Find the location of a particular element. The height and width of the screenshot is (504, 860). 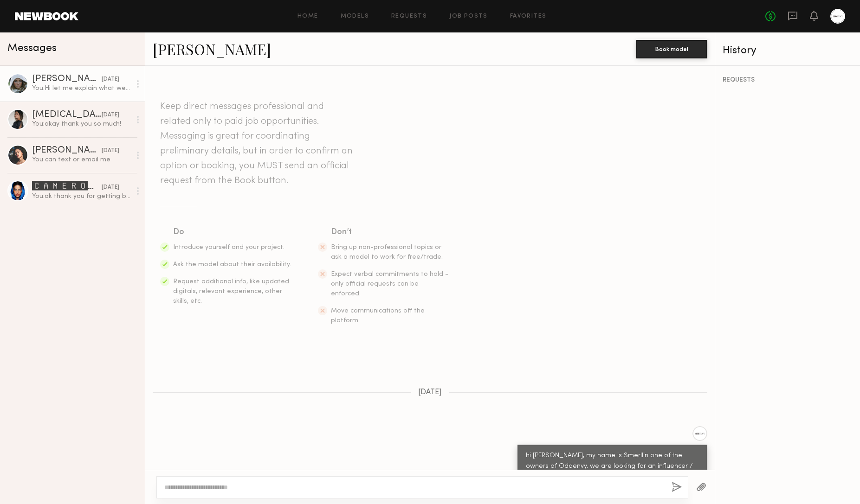

a: Home is located at coordinates (308, 16).